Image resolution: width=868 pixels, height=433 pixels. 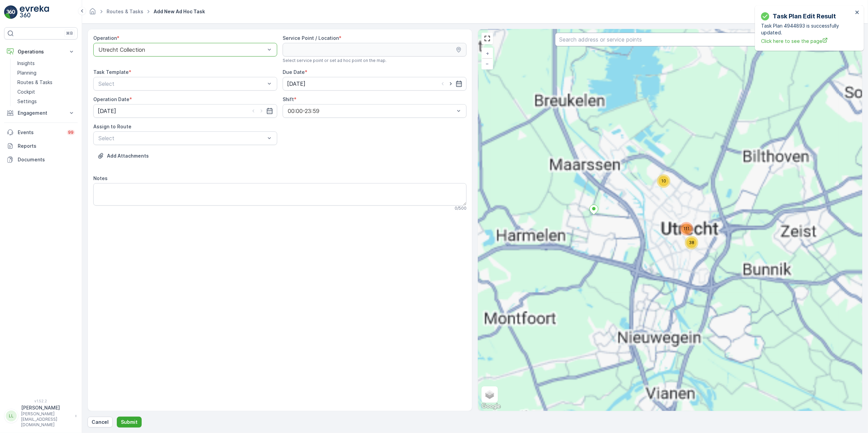 What do you see at coordinates (487, 39) in the screenshot?
I see `a: View Fullscreen` at bounding box center [487, 39].